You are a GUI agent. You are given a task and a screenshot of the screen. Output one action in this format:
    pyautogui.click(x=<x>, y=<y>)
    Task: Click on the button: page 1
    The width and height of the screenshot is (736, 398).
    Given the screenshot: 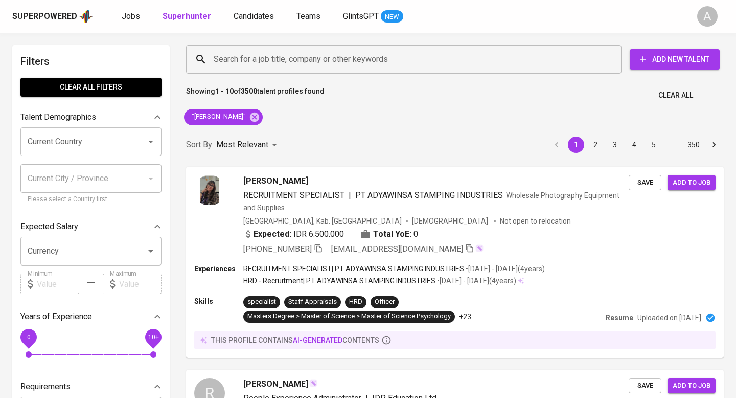 What is the action you would take?
    pyautogui.click(x=576, y=145)
    